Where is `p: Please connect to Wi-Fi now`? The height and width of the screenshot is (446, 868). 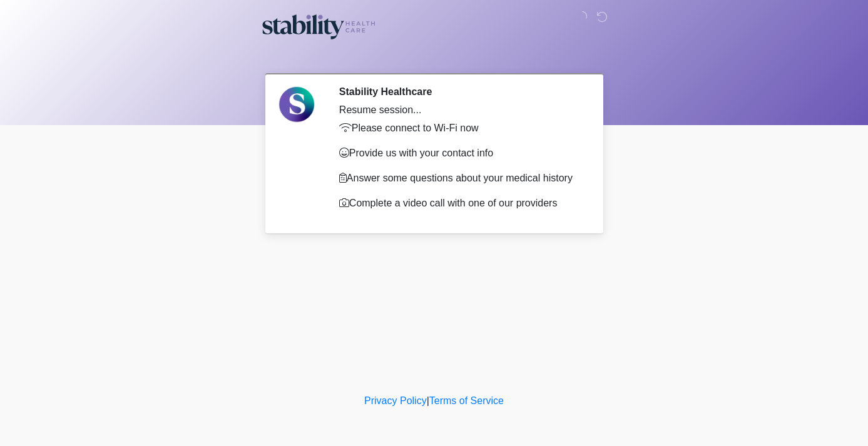 p: Please connect to Wi-Fi now is located at coordinates (460, 128).